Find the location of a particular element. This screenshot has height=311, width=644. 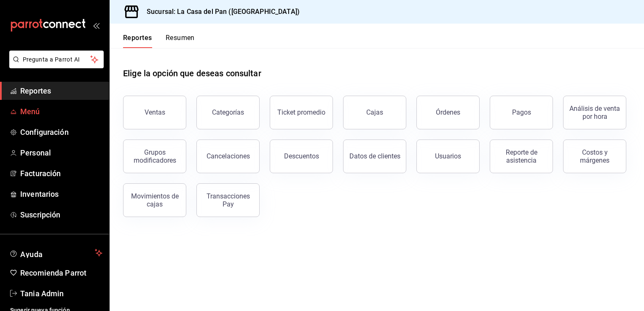

span: Configuración is located at coordinates (61, 132).